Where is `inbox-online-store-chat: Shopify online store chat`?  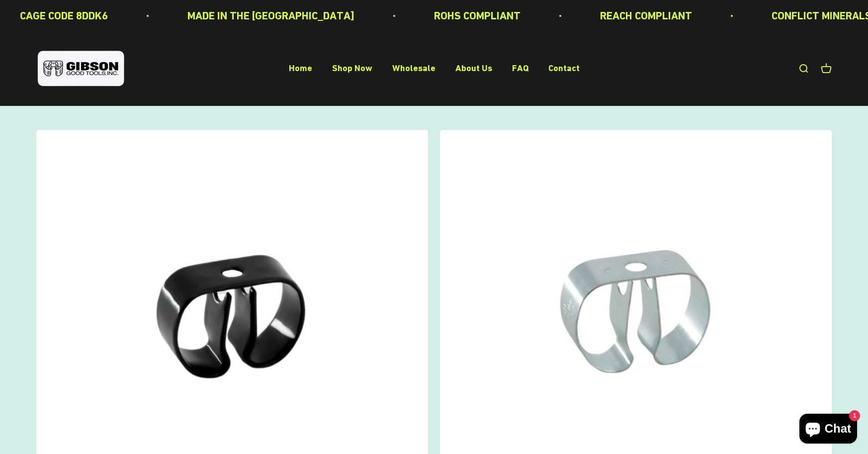 inbox-online-store-chat: Shopify online store chat is located at coordinates (828, 430).